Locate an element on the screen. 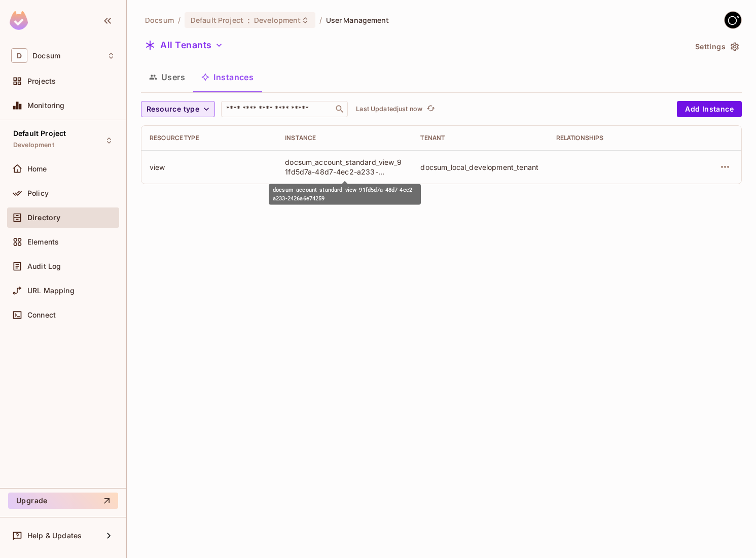 The image size is (756, 558). span: Home is located at coordinates (37, 169).